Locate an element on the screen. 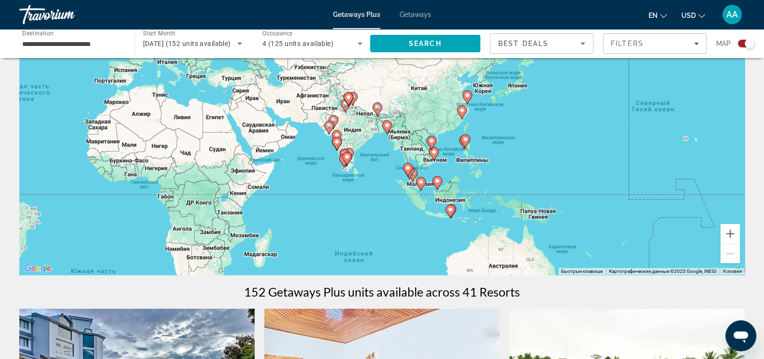  h1: 152 Getaways Plus units available across 41 Resorts is located at coordinates (382, 291).